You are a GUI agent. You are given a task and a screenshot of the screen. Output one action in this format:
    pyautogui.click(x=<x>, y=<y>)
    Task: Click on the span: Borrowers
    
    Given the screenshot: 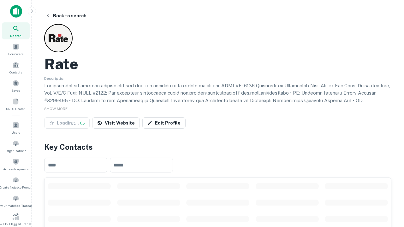 What is the action you would take?
    pyautogui.click(x=16, y=54)
    